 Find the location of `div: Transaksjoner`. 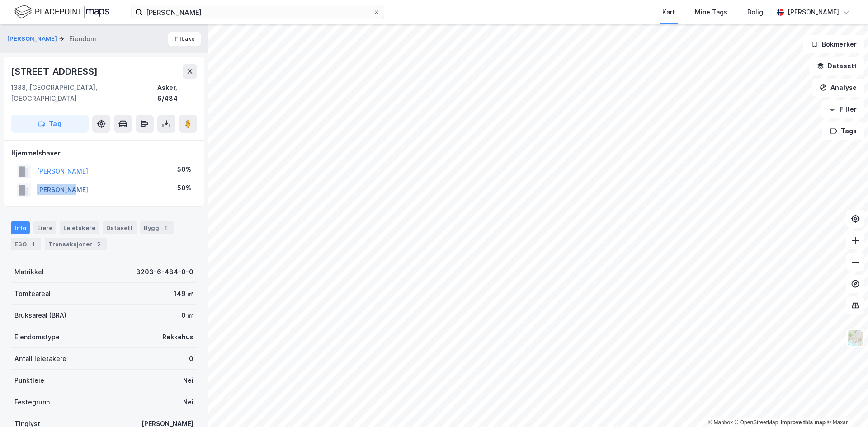

div: Transaksjoner is located at coordinates (75, 244).